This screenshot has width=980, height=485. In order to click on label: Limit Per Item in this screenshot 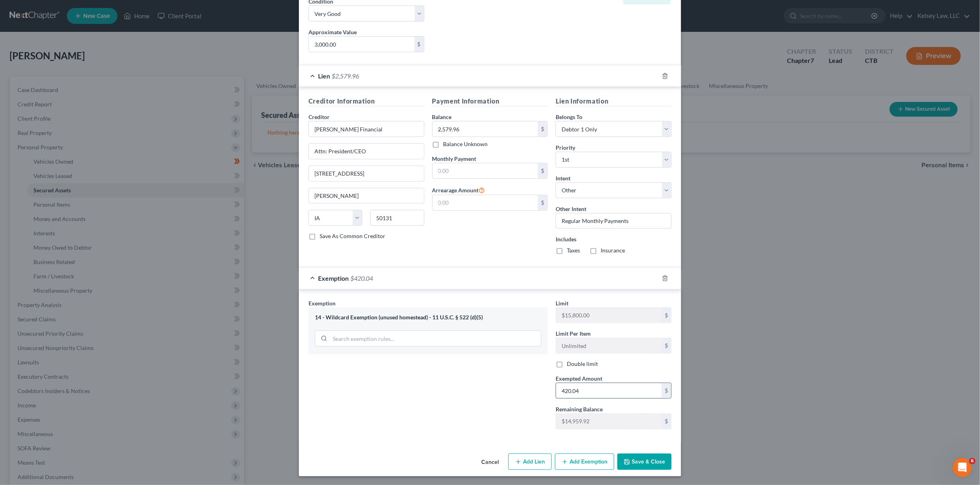, I will do `click(573, 334)`.